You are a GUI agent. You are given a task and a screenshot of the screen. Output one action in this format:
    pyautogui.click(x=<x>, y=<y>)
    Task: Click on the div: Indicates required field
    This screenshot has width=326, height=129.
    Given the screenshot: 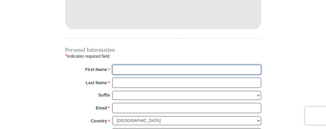 What is the action you would take?
    pyautogui.click(x=163, y=56)
    